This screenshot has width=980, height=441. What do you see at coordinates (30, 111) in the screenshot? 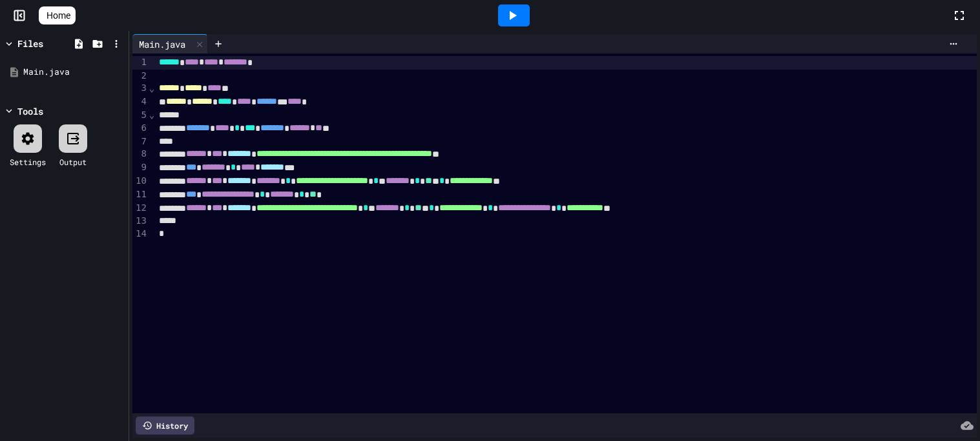
I see `div: Tools` at bounding box center [30, 111].